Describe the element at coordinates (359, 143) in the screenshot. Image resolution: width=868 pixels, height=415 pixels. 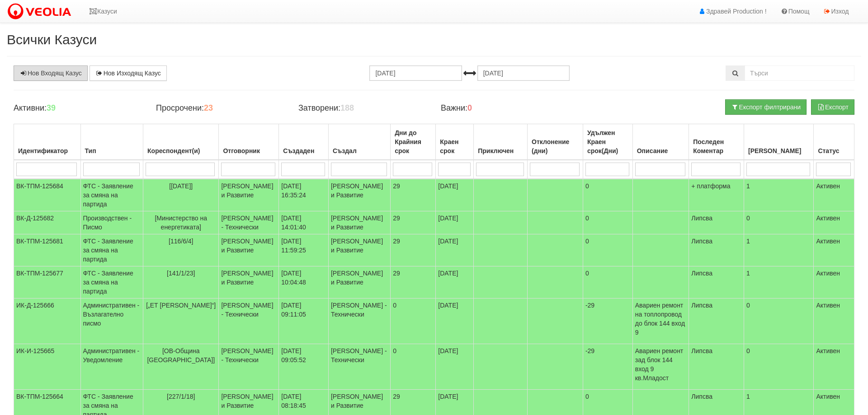
I see `th: Създал: No sort applied, activate to apply an ascending sort` at that location.